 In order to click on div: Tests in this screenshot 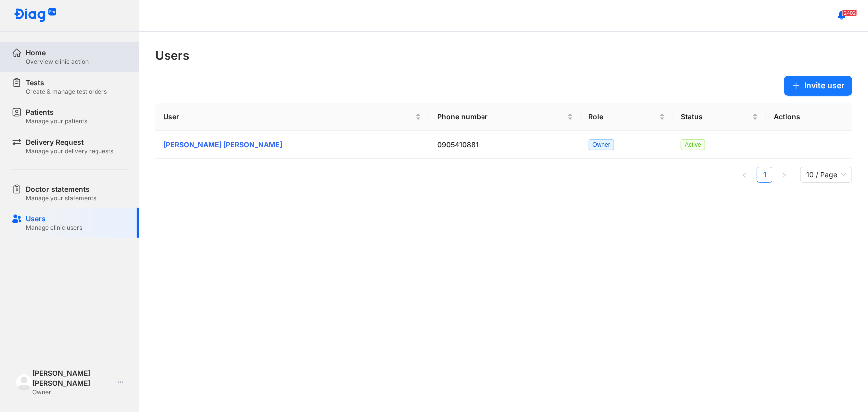, I will do `click(66, 82)`.